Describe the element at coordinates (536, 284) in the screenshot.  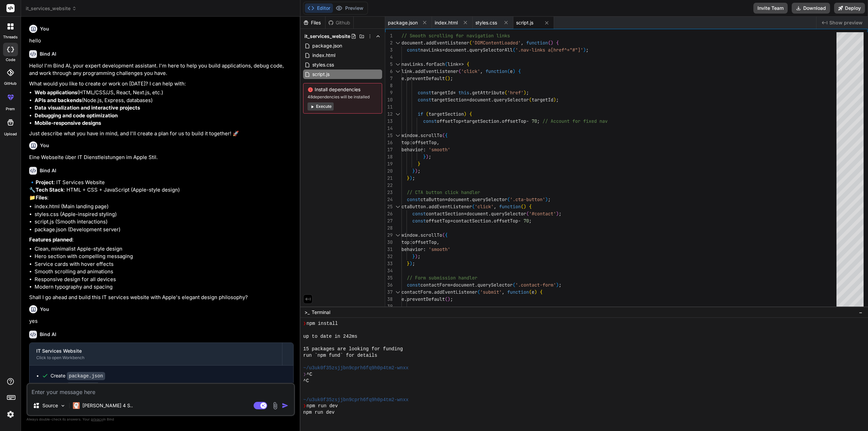
I see `span: '.contact-form'` at that location.